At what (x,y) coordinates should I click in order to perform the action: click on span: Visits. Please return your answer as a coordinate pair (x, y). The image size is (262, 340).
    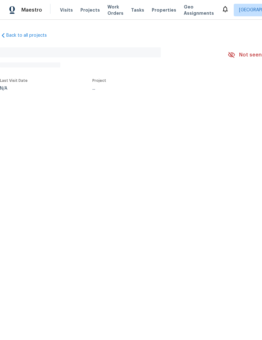
    Looking at the image, I should click on (66, 10).